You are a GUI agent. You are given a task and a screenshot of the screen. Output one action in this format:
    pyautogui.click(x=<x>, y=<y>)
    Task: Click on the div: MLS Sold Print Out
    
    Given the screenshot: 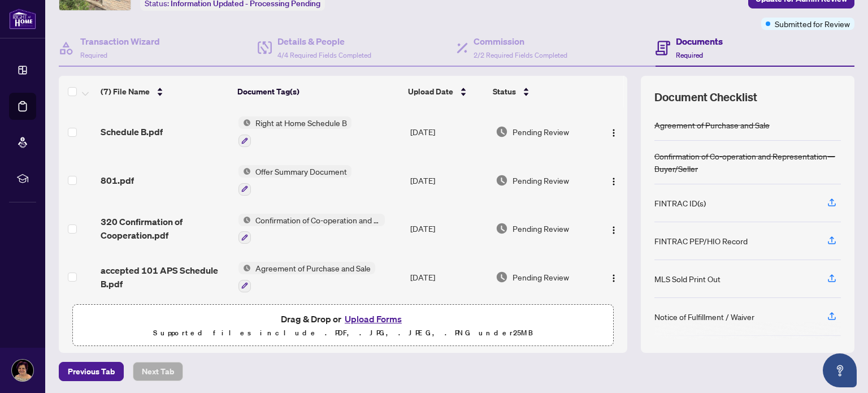 What is the action you would take?
    pyautogui.click(x=687, y=279)
    